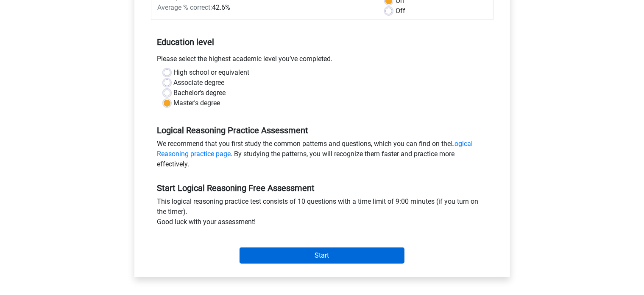 The width and height of the screenshot is (644, 295). What do you see at coordinates (322, 214) in the screenshot?
I see `div: This logical reasoning practice test consists of 10 questions with a time limit of 9:00 minutes (...` at bounding box center [322, 214].